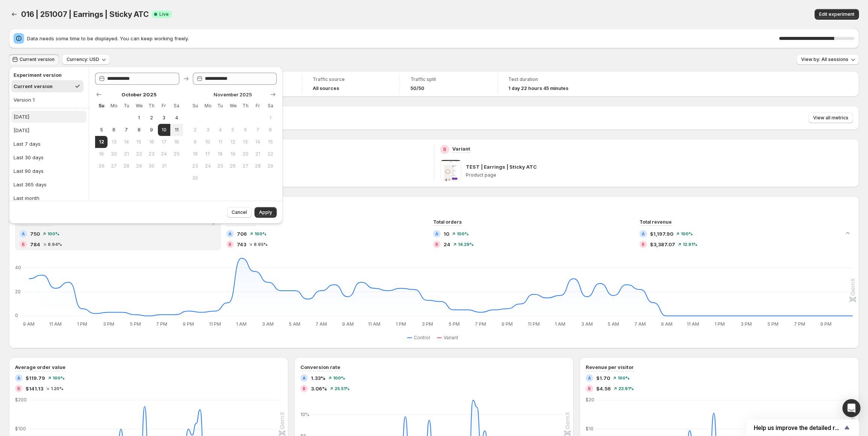 This screenshot has width=868, height=436. Describe the element at coordinates (55, 244) in the screenshot. I see `span: 8.94%` at that location.